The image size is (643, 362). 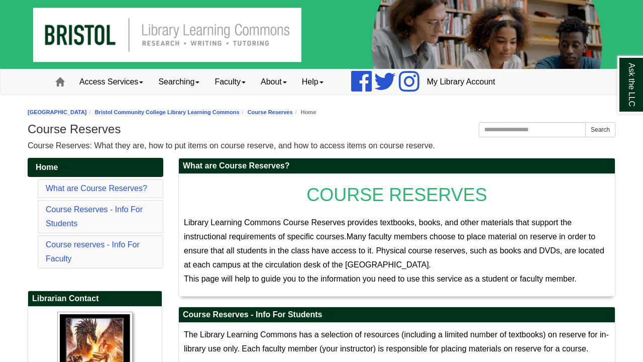 What do you see at coordinates (95, 298) in the screenshot?
I see `h2: Librarian Contact` at bounding box center [95, 298].